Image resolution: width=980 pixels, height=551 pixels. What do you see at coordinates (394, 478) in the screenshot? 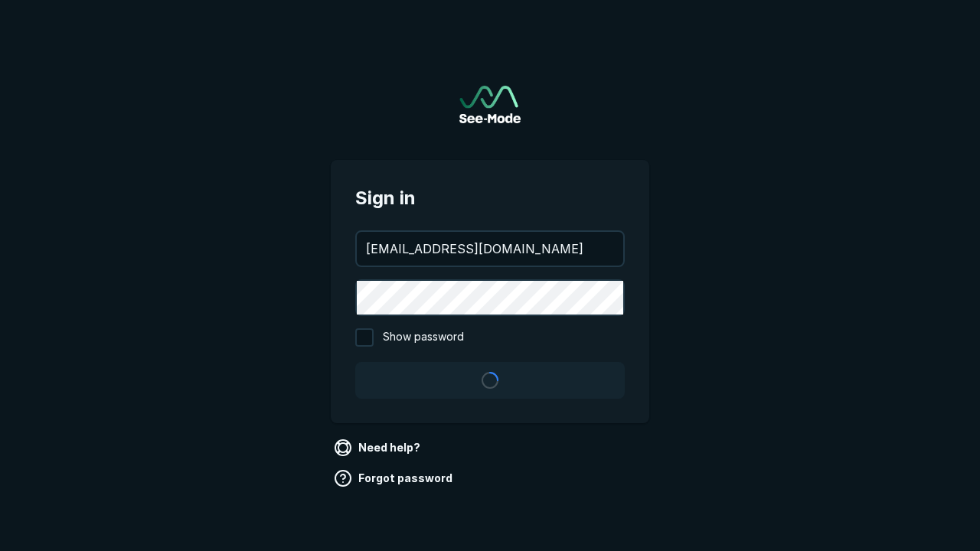
I see `a: Forgot password` at bounding box center [394, 478].